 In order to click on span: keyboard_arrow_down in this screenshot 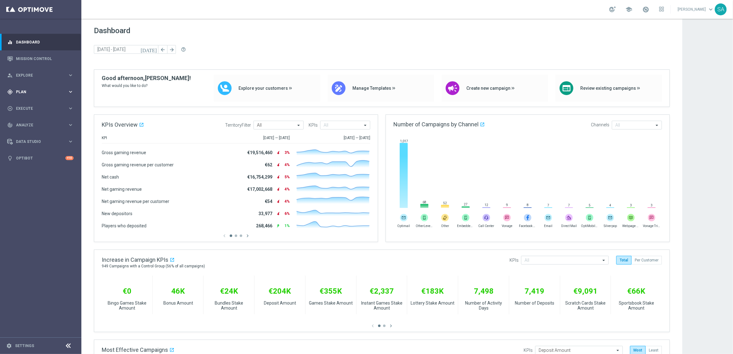, I will do `click(710, 9)`.